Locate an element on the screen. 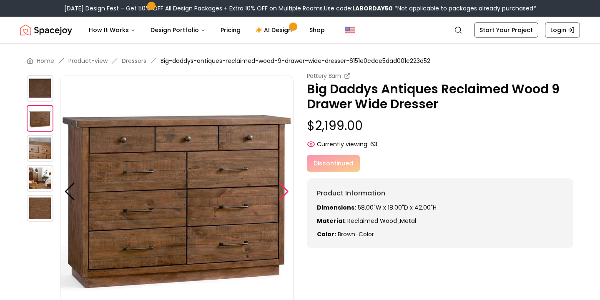 The height and width of the screenshot is (300, 600). span: *Not applicable to packages already purchased* is located at coordinates (464, 8).